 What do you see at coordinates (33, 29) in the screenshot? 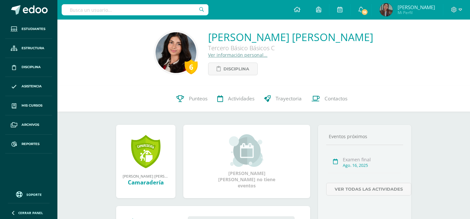
I see `span: Estudiantes` at bounding box center [33, 29].